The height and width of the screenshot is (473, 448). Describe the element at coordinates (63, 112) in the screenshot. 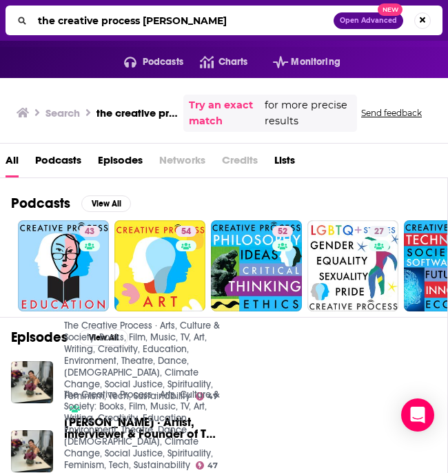

I see `h3: Search` at that location.